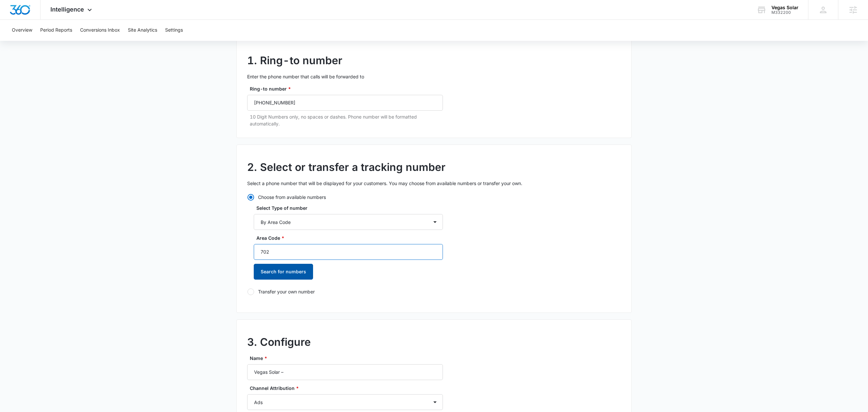 This screenshot has width=868, height=412. What do you see at coordinates (785, 7) in the screenshot?
I see `div: account name` at bounding box center [785, 7].